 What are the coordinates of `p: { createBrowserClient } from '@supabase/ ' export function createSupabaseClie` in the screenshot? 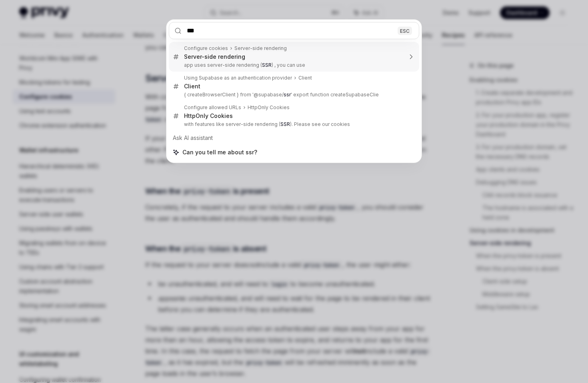 It's located at (293, 95).